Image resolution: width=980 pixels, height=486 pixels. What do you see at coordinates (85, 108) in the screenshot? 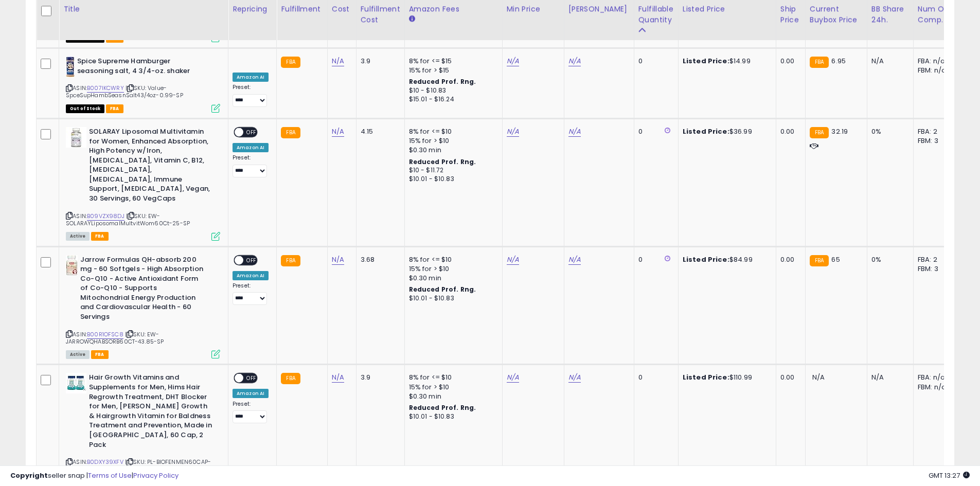
I see `span: All listings that are currently out of stock and unavailable for purchase on Amazon` at bounding box center [85, 108].